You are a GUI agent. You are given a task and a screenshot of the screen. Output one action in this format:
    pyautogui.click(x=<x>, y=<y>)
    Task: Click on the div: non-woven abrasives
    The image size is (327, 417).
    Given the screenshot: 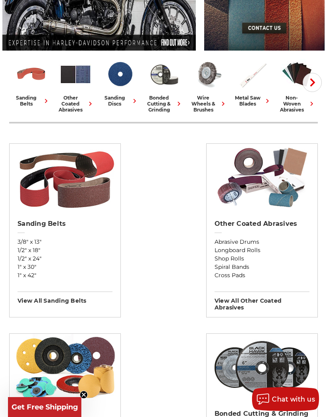 What is the action you would take?
    pyautogui.click(x=297, y=104)
    